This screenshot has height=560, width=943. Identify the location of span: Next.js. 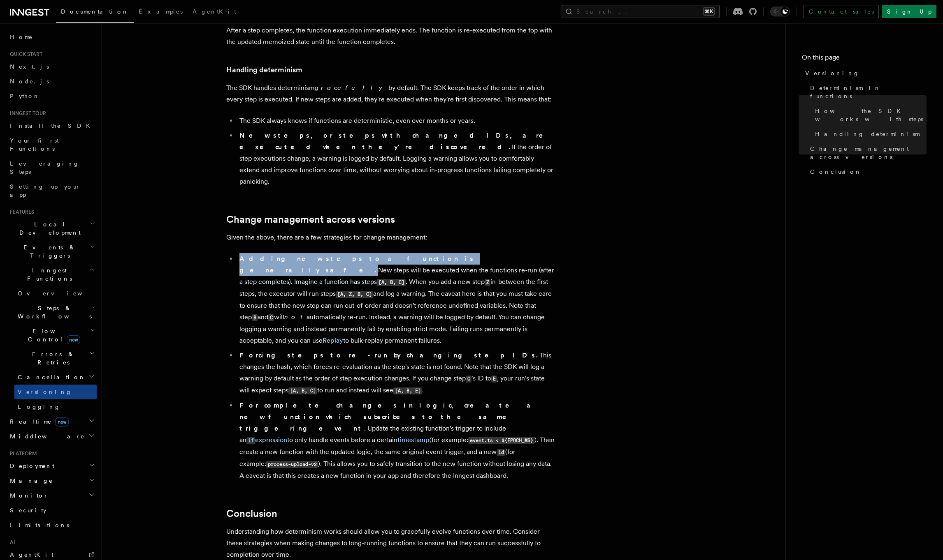
(29, 67).